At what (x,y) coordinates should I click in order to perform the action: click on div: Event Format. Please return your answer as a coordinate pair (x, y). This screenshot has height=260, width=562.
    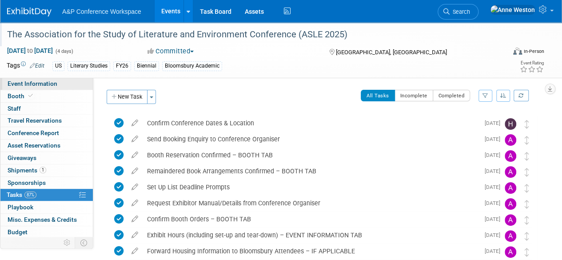
    Looking at the image, I should click on (505, 53).